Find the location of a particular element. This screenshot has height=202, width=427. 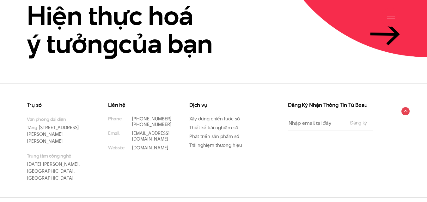

a: Thiết kế trải nghiệm số is located at coordinates (214, 128).